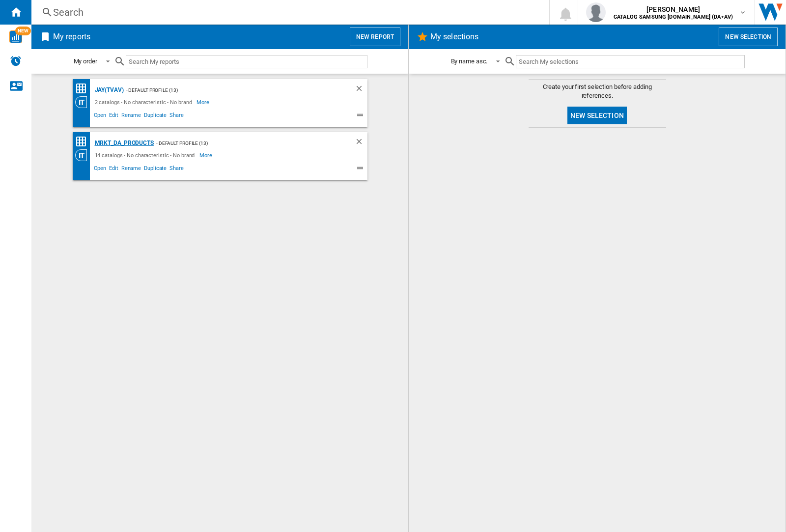  What do you see at coordinates (630, 62) in the screenshot?
I see `input: Search My selections` at bounding box center [630, 62].